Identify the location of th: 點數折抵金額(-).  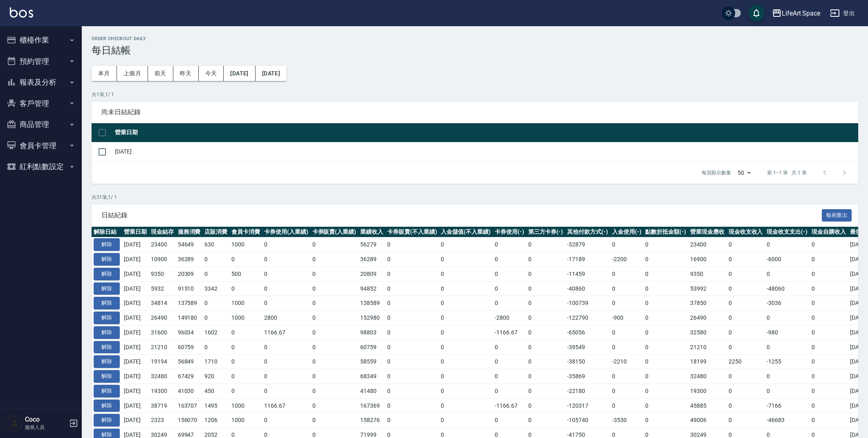
(666, 232).